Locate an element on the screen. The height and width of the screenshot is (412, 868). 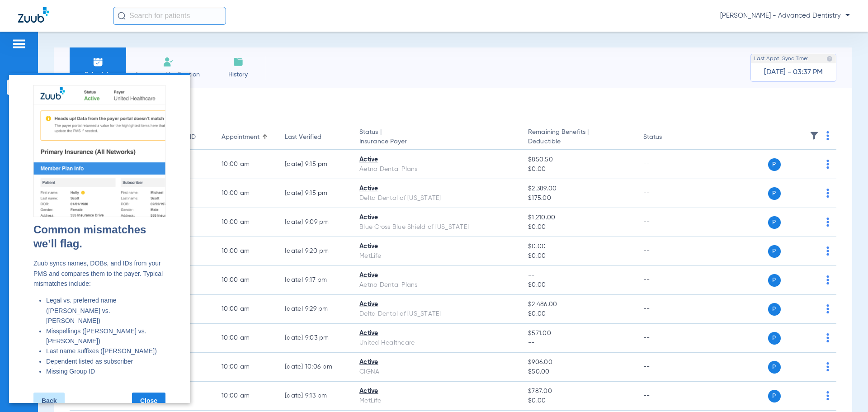
span: Last Appt. Sync Time: is located at coordinates (781, 59).